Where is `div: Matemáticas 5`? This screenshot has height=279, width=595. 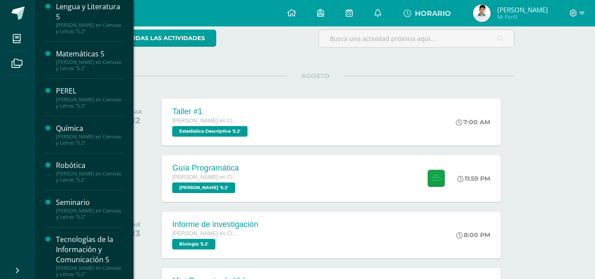 div: Matemáticas 5 is located at coordinates (89, 54).